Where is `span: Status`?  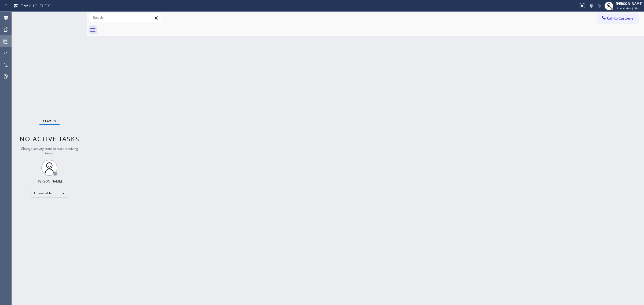 span: Status is located at coordinates (50, 121).